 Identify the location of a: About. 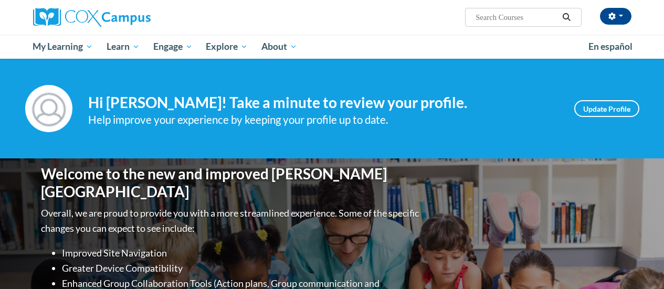
(279, 47).